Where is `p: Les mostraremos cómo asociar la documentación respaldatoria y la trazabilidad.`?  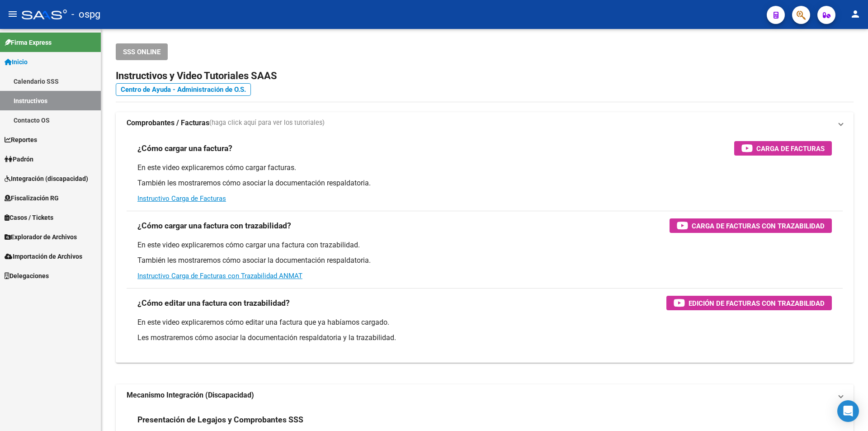 p: Les mostraremos cómo asociar la documentación respaldatoria y la trazabilidad. is located at coordinates (485, 338).